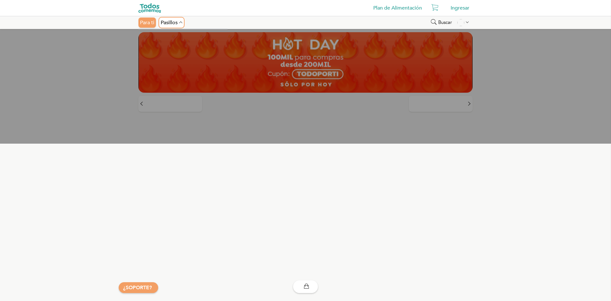 The width and height of the screenshot is (611, 301). Describe the element at coordinates (398, 8) in the screenshot. I see `a: Plan de Alimentación` at that location.